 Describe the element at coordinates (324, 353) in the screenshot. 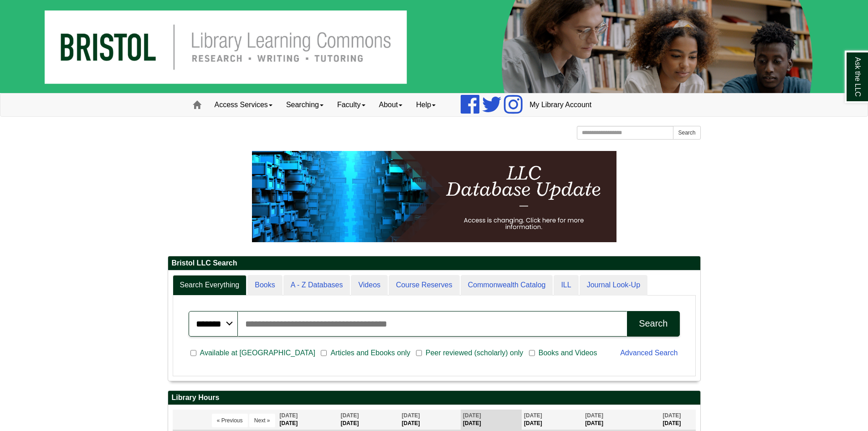

I see `input: Articles and Ebooks only` at that location.